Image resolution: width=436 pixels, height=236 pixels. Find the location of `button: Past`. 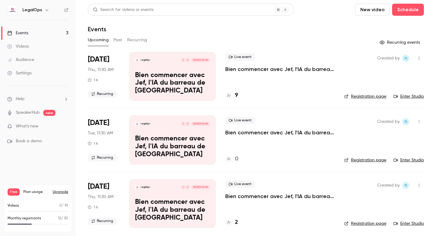

button: Past is located at coordinates (118, 40).